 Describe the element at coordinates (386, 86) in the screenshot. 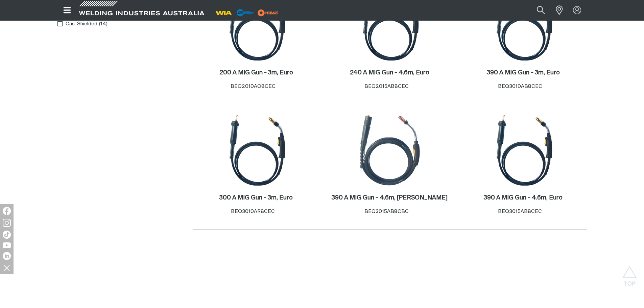

I see `span: BEQ2015AB8CEC` at that location.